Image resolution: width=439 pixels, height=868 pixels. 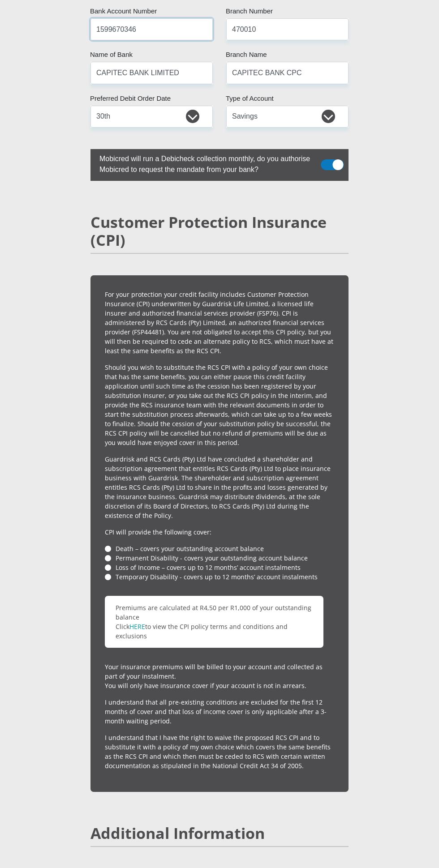 I want to click on p: Premiums are calculated at R4,50 per R1,000 of your outstanding balance Click to view the CPI pol..., so click(x=214, y=622).